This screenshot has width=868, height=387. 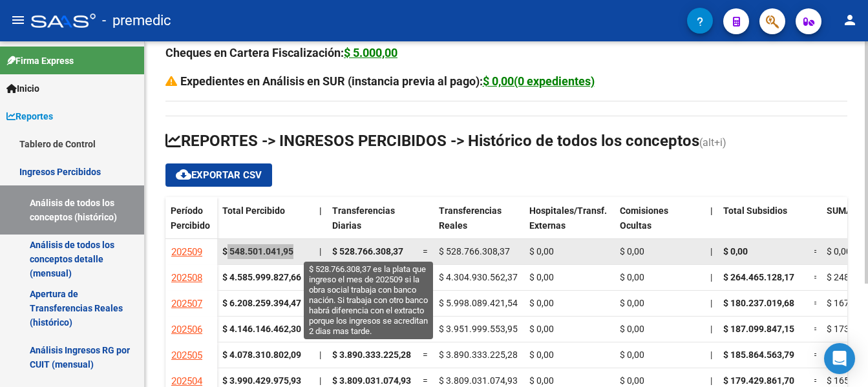 I want to click on span: 202507, so click(x=187, y=303).